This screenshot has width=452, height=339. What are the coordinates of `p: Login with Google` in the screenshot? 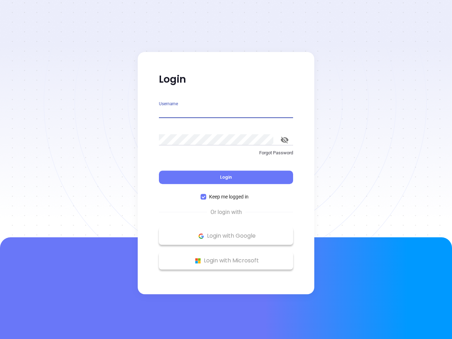 It's located at (226, 236).